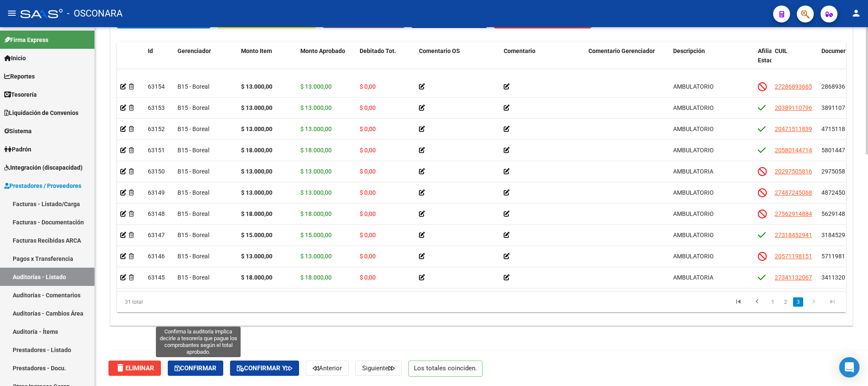 This screenshot has width=868, height=386. Describe the element at coordinates (785, 302) in the screenshot. I see `a: 2` at that location.